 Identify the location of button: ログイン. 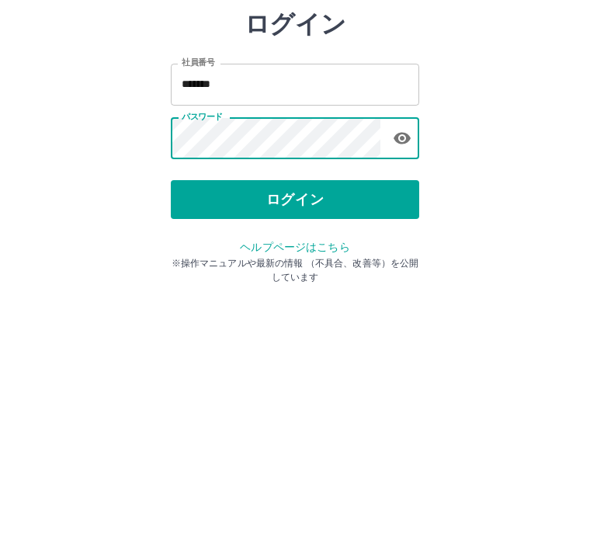
(295, 288).